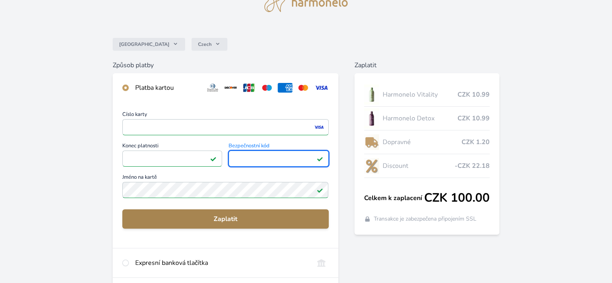 Image resolution: width=612 pixels, height=283 pixels. What do you see at coordinates (225, 219) in the screenshot?
I see `button: Zaplatit` at bounding box center [225, 219].